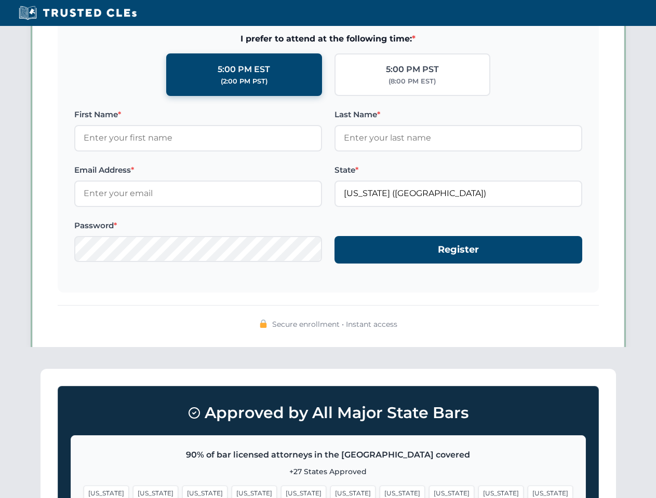 This screenshot has height=498, width=656. What do you see at coordinates (334, 324) in the screenshot?
I see `span: Secure enrollment • Instant access` at bounding box center [334, 324].